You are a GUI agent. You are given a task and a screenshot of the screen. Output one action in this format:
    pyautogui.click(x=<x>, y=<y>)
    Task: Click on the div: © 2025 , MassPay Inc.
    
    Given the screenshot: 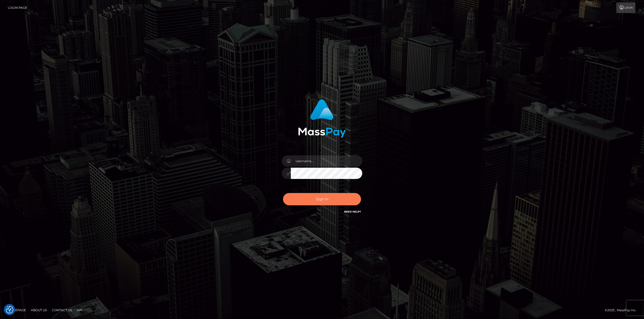 What is the action you would take?
    pyautogui.click(x=622, y=310)
    